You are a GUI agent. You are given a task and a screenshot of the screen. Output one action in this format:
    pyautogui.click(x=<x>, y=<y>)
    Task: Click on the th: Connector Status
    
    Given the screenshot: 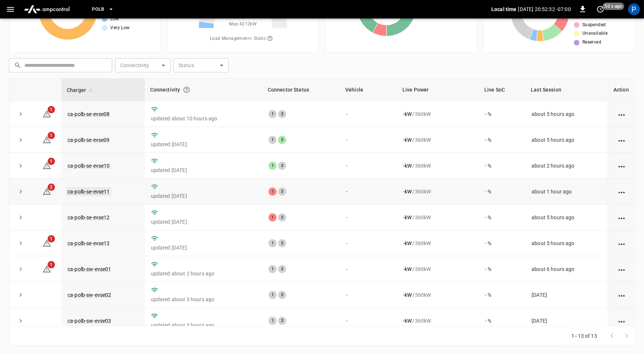 What is the action you would take?
    pyautogui.click(x=301, y=90)
    